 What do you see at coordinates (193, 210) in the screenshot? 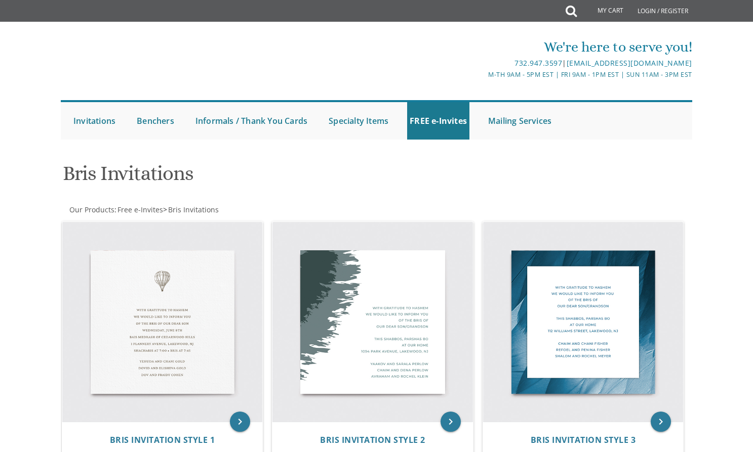
I see `a: Bris Invitations` at bounding box center [193, 210].